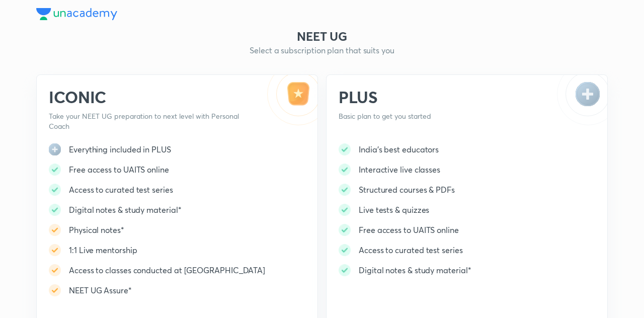  What do you see at coordinates (406, 190) in the screenshot?
I see `h5: Structured courses & PDFs` at bounding box center [406, 190].